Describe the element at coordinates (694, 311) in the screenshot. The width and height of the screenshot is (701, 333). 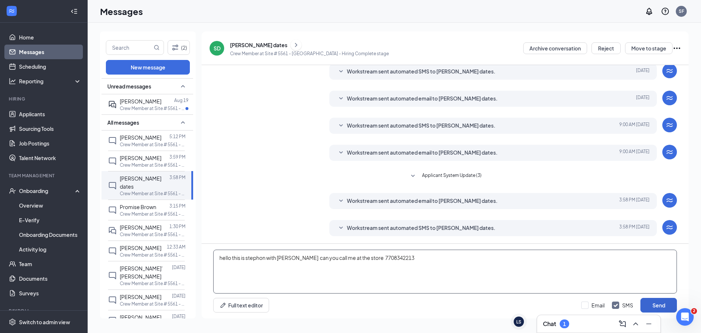
I see `span: 2` at that location.